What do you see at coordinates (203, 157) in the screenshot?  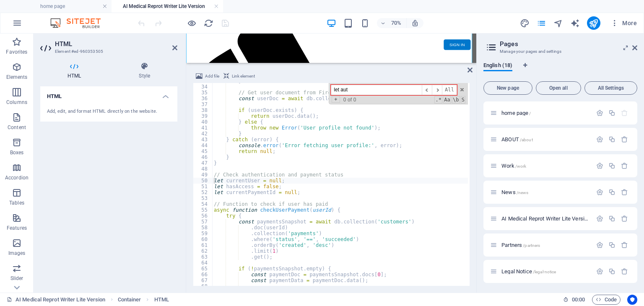 I see `div: 46` at bounding box center [203, 157].